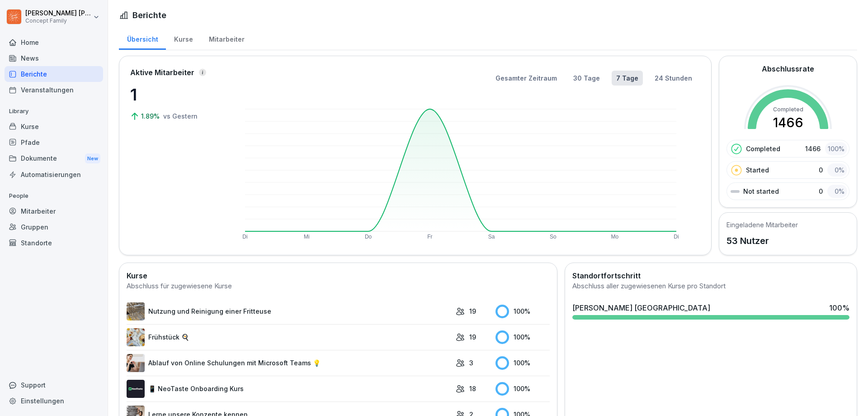  What do you see at coordinates (762, 240) in the screenshot?
I see `p: 53 Nutzer` at bounding box center [762, 240].